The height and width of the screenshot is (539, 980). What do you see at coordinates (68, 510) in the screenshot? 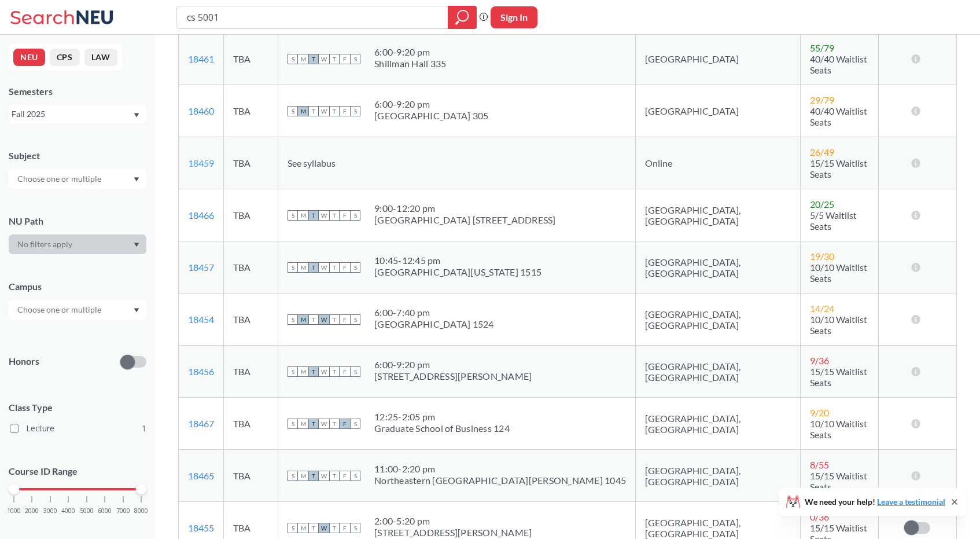
I see `span: 4000` at bounding box center [68, 510].